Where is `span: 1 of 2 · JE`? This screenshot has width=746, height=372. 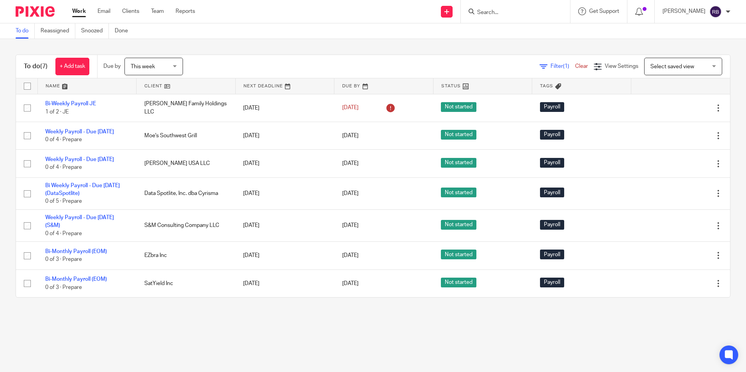
span: 1 of 2 · JE is located at coordinates (57, 112).